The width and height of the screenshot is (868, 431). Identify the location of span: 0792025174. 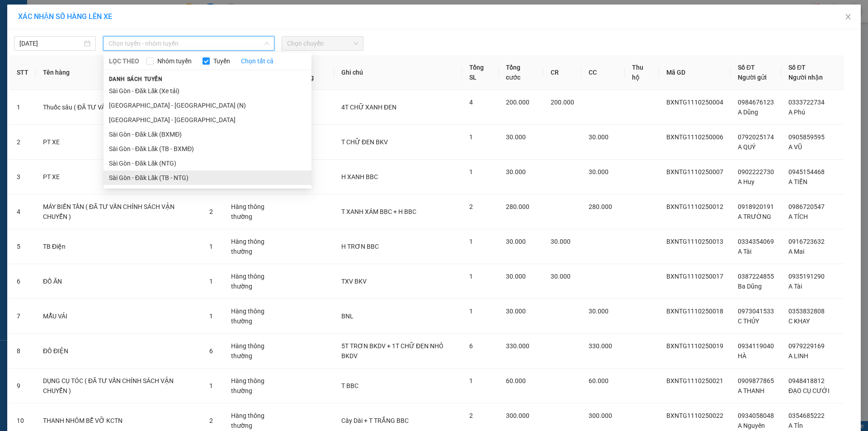
(756, 137).